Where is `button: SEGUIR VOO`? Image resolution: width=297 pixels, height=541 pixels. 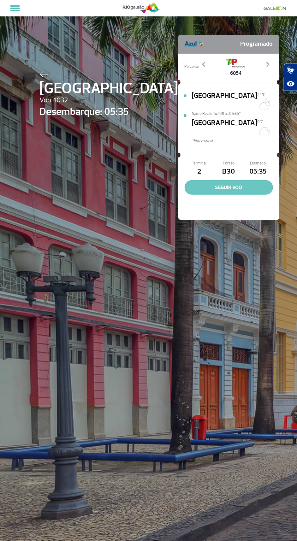 button: SEGUIR VOO is located at coordinates (229, 187).